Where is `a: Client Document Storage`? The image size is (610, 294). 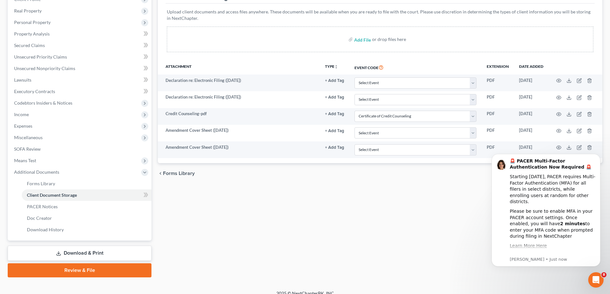
a: Client Document Storage is located at coordinates (86, 195).